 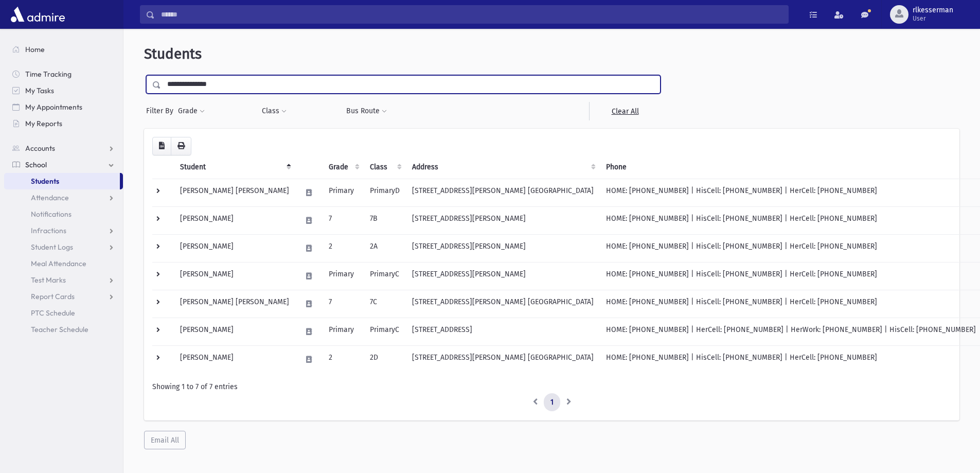 I want to click on span: Infractions, so click(x=48, y=231).